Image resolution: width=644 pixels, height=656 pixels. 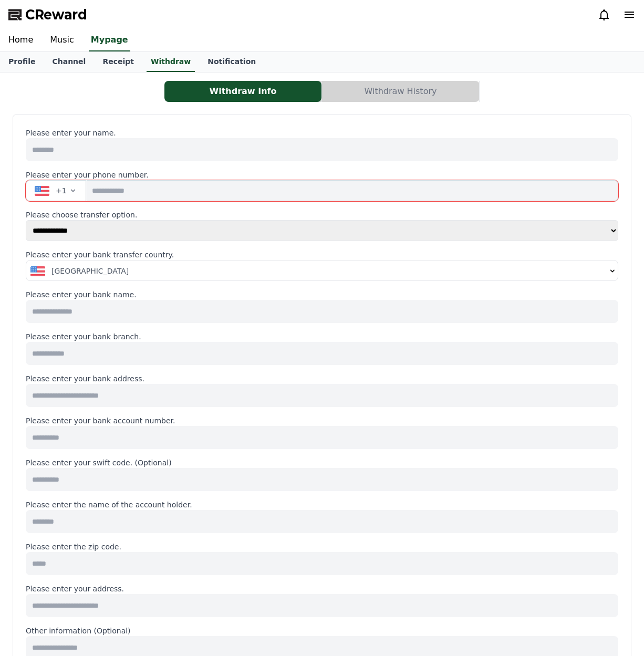 I want to click on a: Mypage, so click(x=110, y=40).